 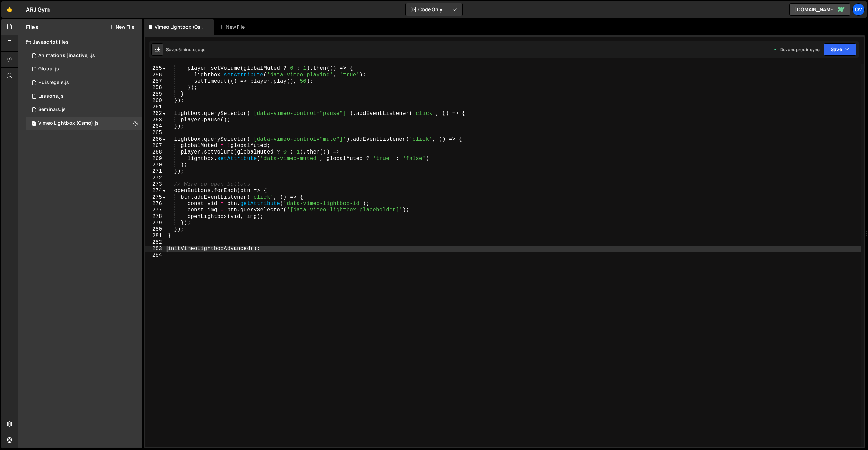 What do you see at coordinates (156, 217) in the screenshot?
I see `div: 278` at bounding box center [156, 217].